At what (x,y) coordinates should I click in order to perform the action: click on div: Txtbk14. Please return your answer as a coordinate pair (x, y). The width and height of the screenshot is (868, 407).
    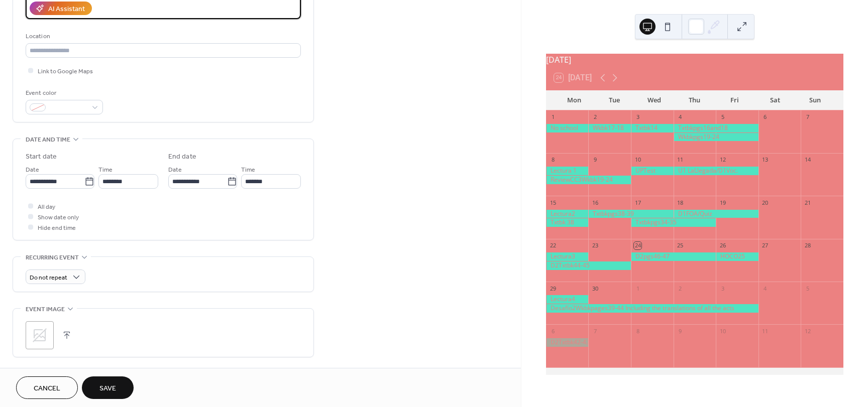
    Looking at the image, I should click on (652, 128).